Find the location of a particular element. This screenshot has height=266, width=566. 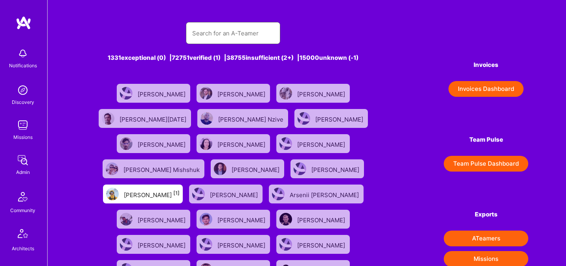

a: Invoices Dashboard is located at coordinates (486, 89).